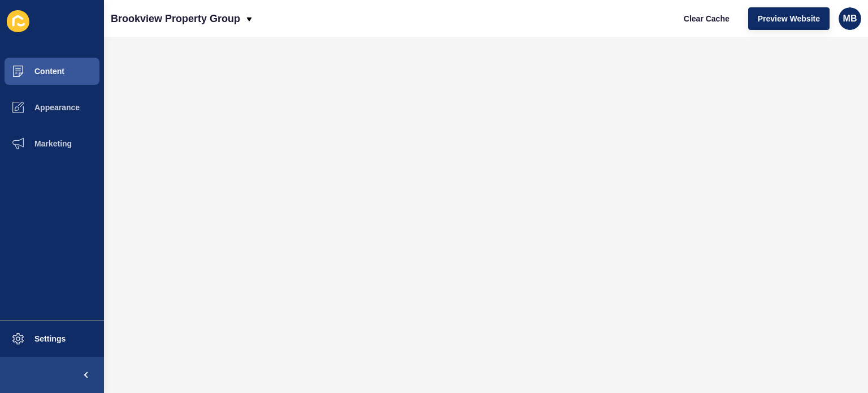  I want to click on span: Preview Website, so click(789, 19).